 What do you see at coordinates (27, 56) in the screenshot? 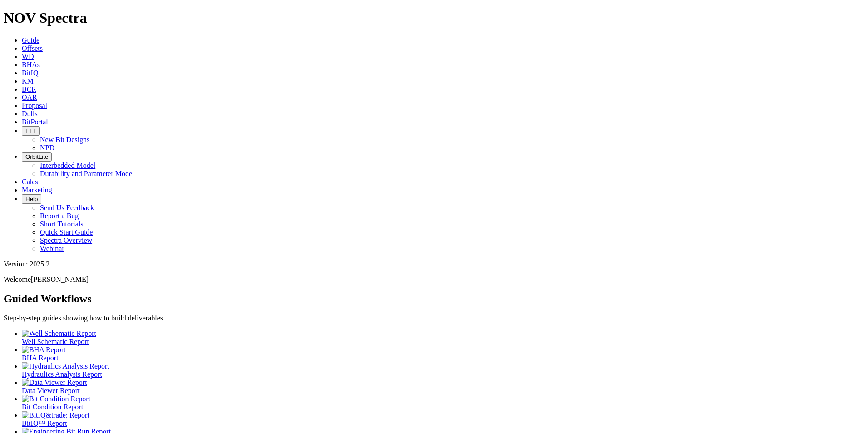
I see `span: WD` at bounding box center [27, 56].